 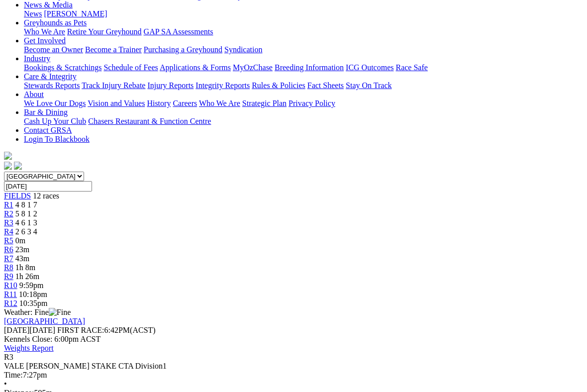 I want to click on a: Contact GRSA, so click(x=48, y=130).